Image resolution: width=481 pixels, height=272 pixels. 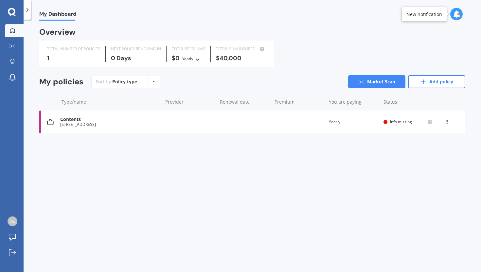 I want to click on div: TOTAL PREMIUMS, so click(x=189, y=49).